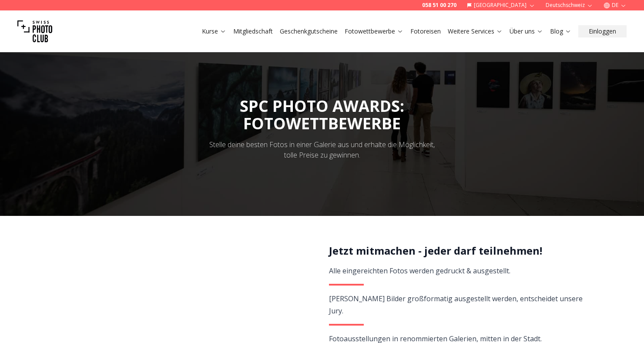 The height and width of the screenshot is (343, 644). What do you see at coordinates (426, 31) in the screenshot?
I see `a: Fotoreisen` at bounding box center [426, 31].